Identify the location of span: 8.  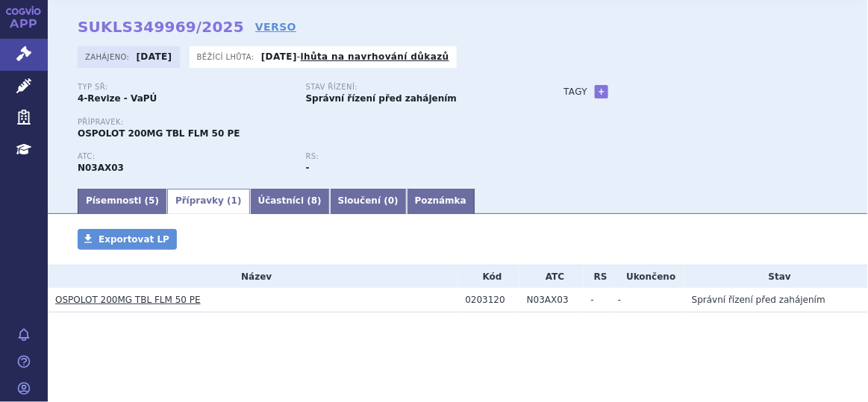
(314, 201).